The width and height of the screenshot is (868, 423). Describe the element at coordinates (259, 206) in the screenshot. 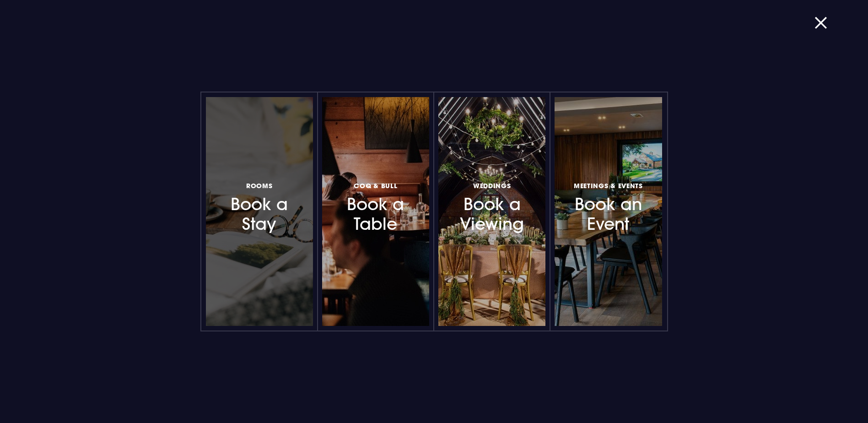

I see `h3: Book a Stay` at that location.